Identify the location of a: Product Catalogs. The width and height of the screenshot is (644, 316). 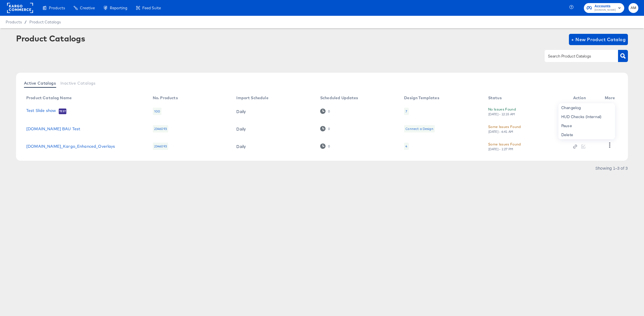
(45, 22).